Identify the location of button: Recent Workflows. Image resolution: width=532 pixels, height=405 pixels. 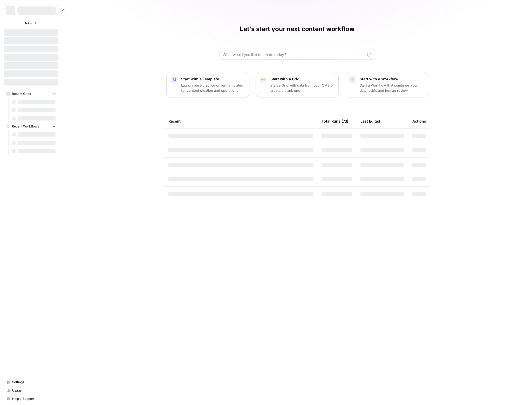
(31, 126).